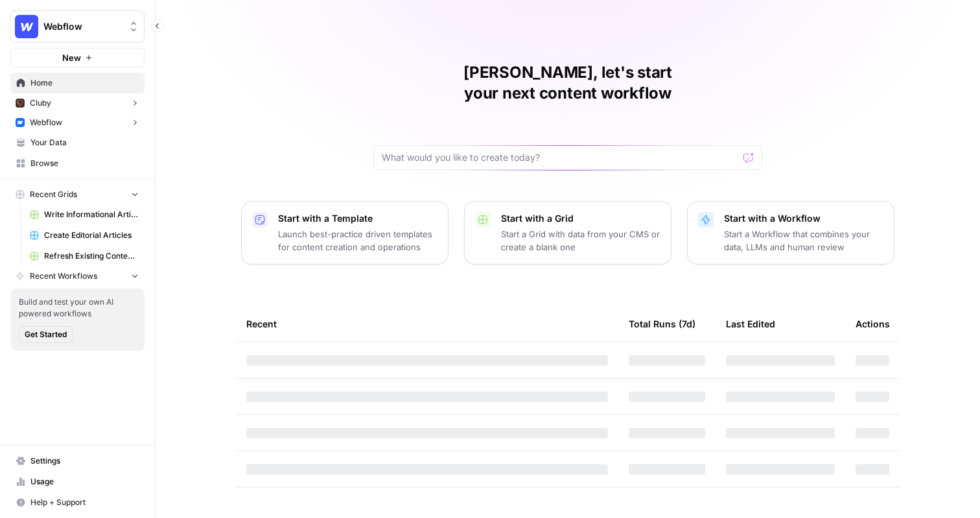 Image resolution: width=980 pixels, height=518 pixels. Describe the element at coordinates (358, 219) in the screenshot. I see `p: Start with a Template` at that location.